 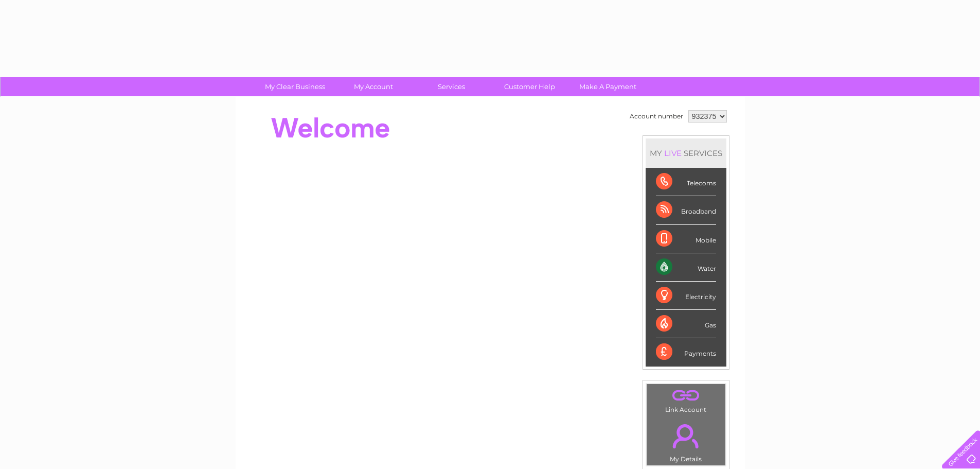 I want to click on div: Payments, so click(x=686, y=352).